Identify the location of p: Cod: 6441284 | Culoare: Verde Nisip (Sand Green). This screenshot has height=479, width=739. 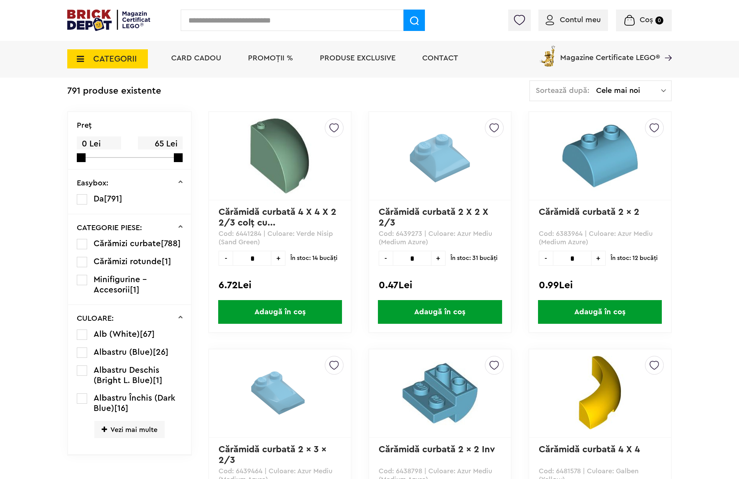
(280, 238).